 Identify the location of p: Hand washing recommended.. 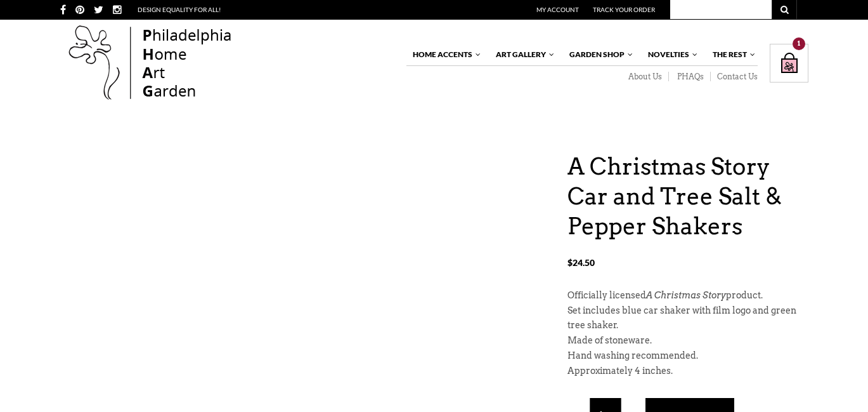
(688, 356).